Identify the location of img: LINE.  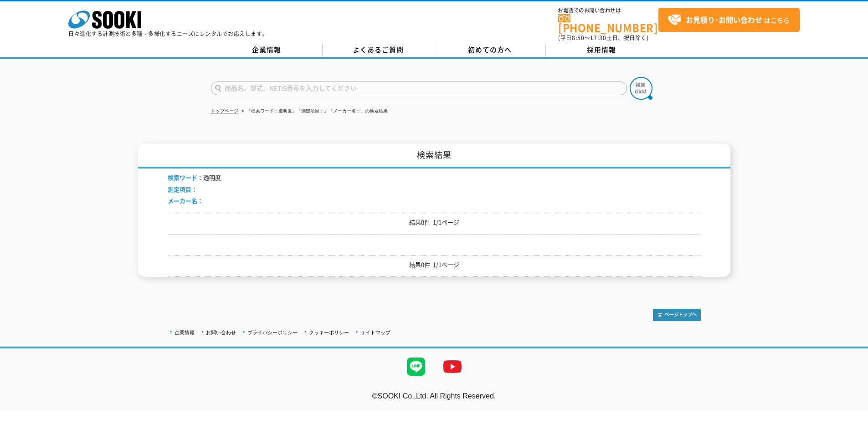
(416, 367).